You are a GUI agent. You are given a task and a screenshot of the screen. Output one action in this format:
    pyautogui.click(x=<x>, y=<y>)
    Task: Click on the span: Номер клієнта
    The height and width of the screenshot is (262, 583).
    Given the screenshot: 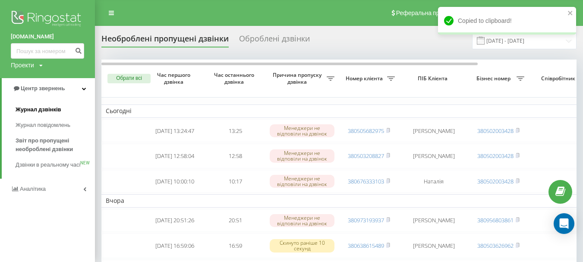 What is the action you would take?
    pyautogui.click(x=365, y=79)
    